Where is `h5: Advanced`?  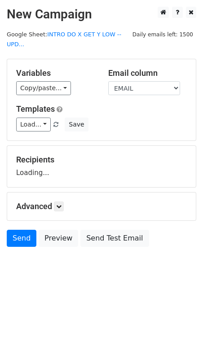 h5: Advanced is located at coordinates (101, 206).